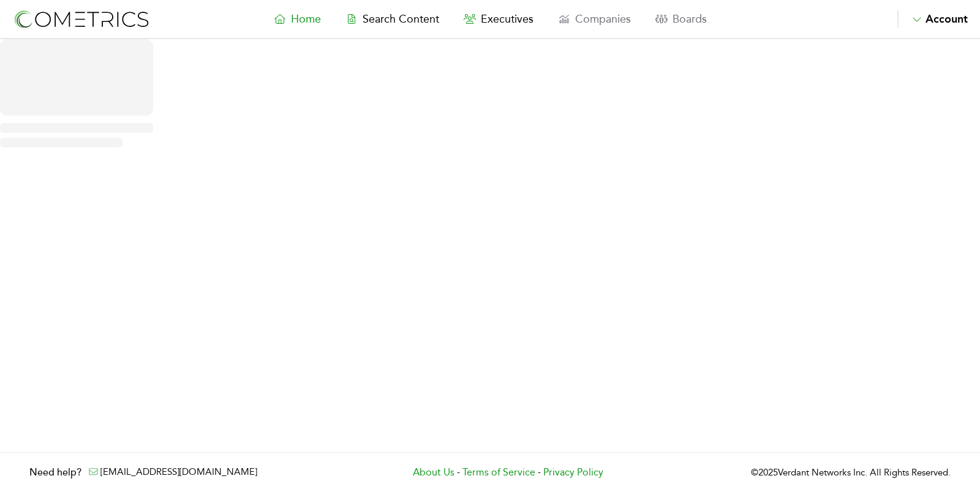 The height and width of the screenshot is (492, 980). Describe the element at coordinates (507, 19) in the screenshot. I see `span: Executives` at that location.